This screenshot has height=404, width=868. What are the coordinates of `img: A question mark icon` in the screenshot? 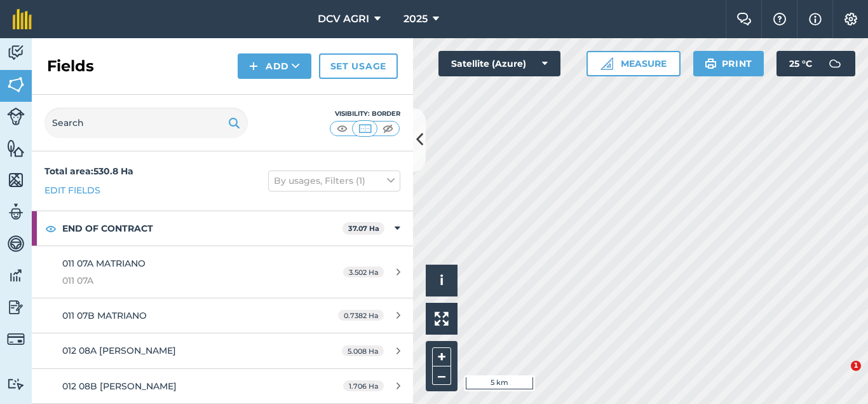 It's located at (780, 19).